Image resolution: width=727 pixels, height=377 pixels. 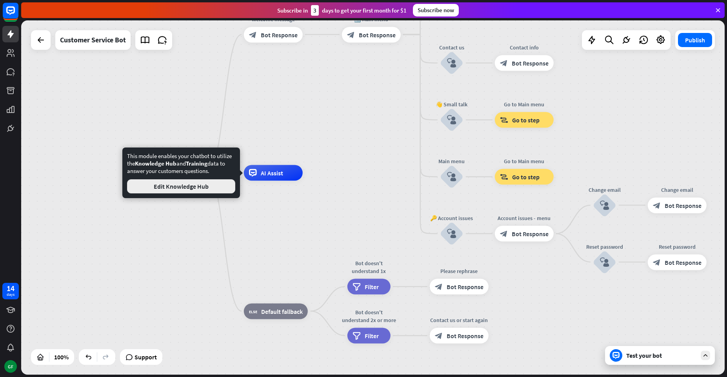 What do you see at coordinates (93, 40) in the screenshot?
I see `div: Customer Service Bot` at bounding box center [93, 40].